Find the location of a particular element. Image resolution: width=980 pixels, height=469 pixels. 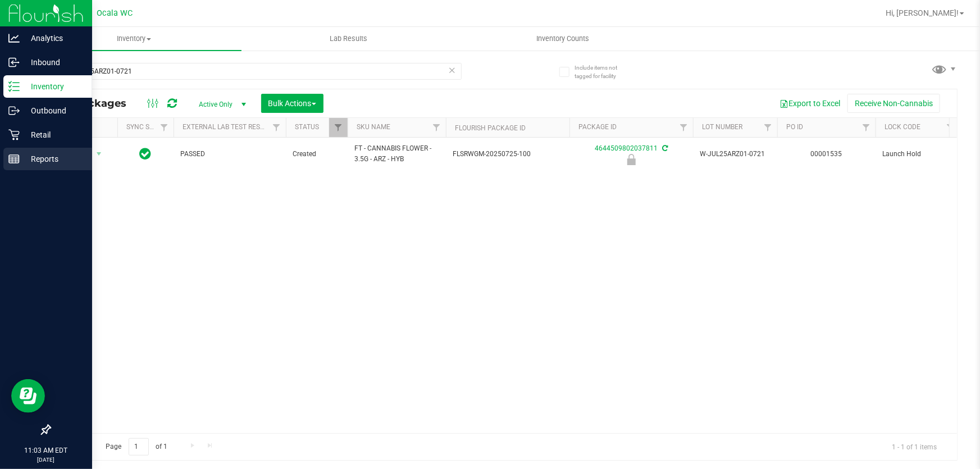

inline-svg: Retail is located at coordinates (14, 135).